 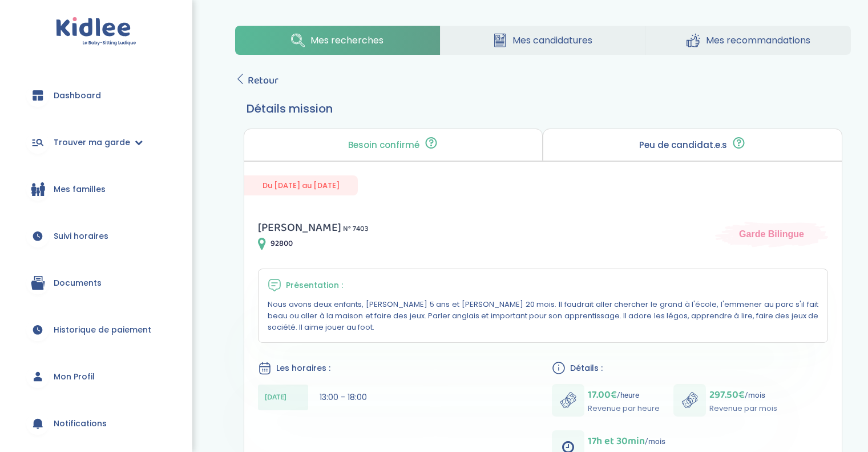 What do you see at coordinates (80, 424) in the screenshot?
I see `span: Notifications` at bounding box center [80, 424].